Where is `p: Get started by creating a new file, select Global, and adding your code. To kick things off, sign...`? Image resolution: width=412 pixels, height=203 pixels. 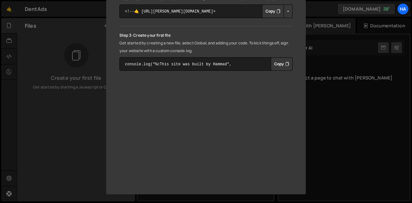 p: Get started by creating a new file, select Global, and adding your code. To kick things off, sign... is located at coordinates (206, 47).